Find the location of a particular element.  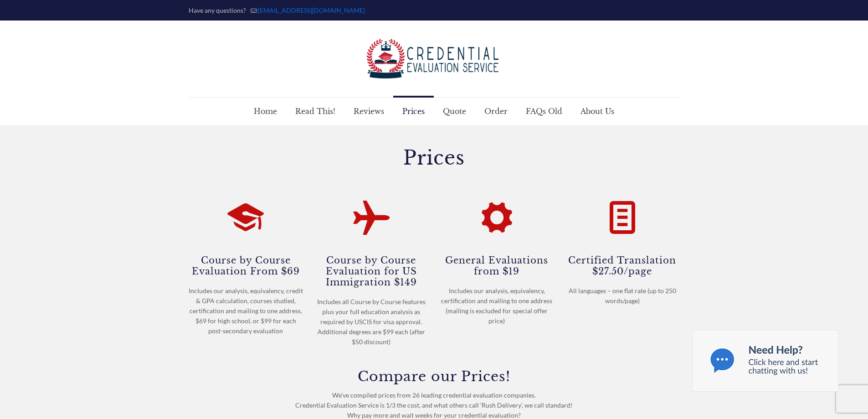

a: Prices is located at coordinates (413, 111).